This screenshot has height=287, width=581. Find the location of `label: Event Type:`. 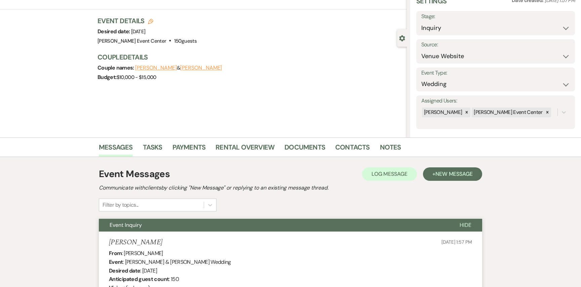

label: Event Type: is located at coordinates (496, 73).